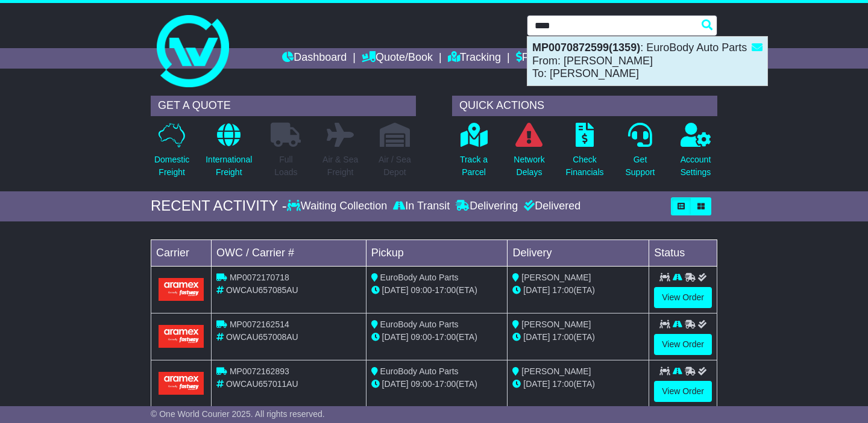  I want to click on p: Account Settings, so click(695, 166).